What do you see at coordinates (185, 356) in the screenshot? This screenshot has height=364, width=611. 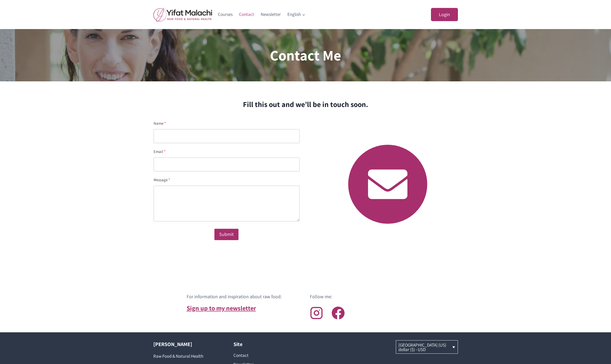 I see `p: Raw Food & Natural Health` at bounding box center [185, 356].